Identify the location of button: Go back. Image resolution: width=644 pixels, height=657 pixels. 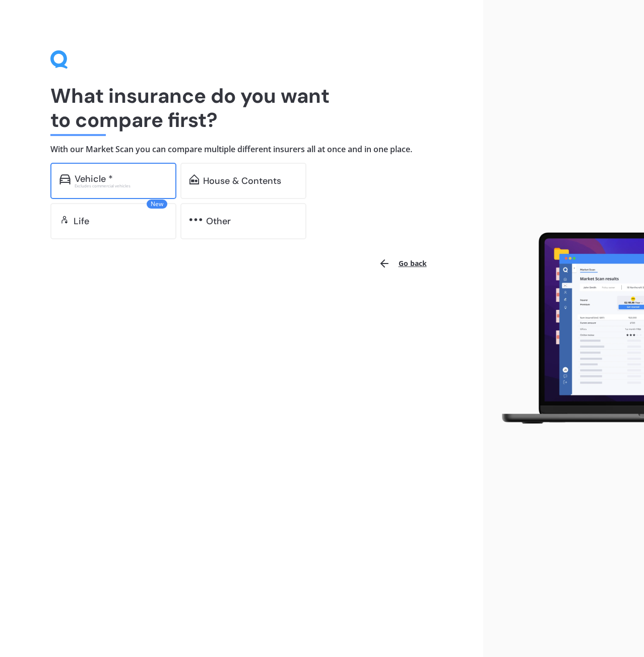
(403, 263).